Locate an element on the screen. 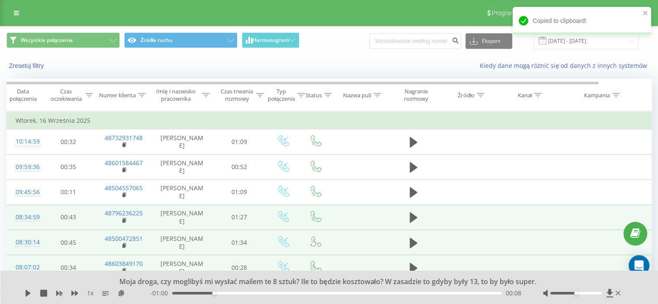  td: 00:43 is located at coordinates (68, 217).